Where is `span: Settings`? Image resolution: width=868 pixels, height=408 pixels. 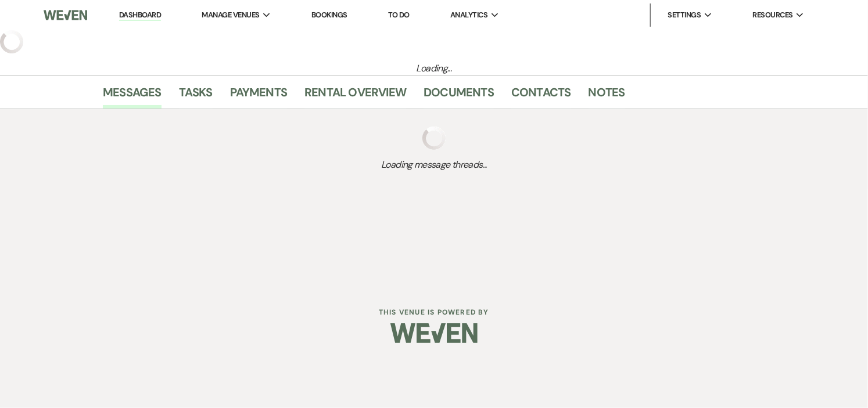
span: Settings is located at coordinates (684, 15).